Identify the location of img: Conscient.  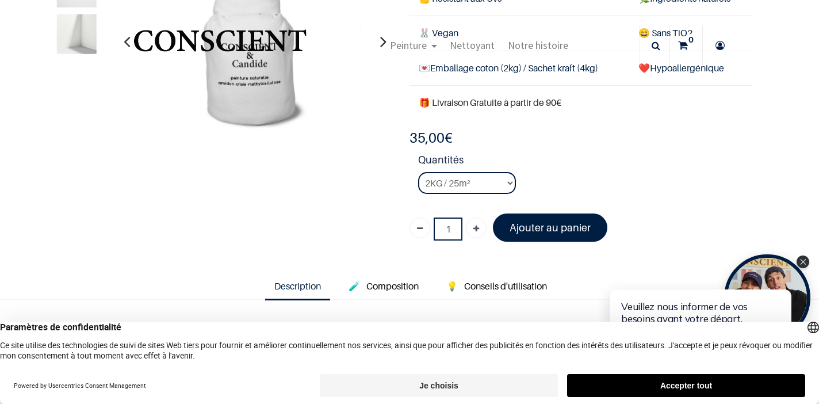
(220, 45).